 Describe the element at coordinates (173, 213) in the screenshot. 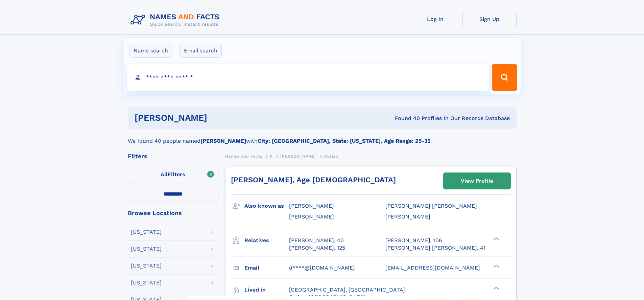

I see `div: Browse Locations` at that location.